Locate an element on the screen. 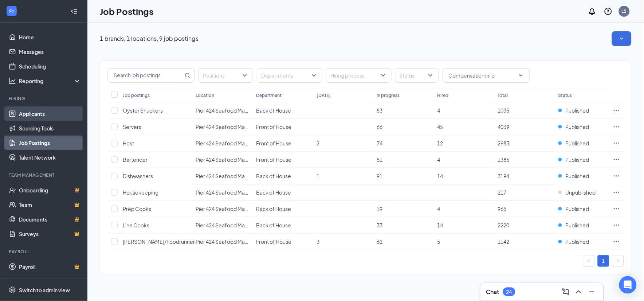  svg: QuestionInfo is located at coordinates (608, 11).